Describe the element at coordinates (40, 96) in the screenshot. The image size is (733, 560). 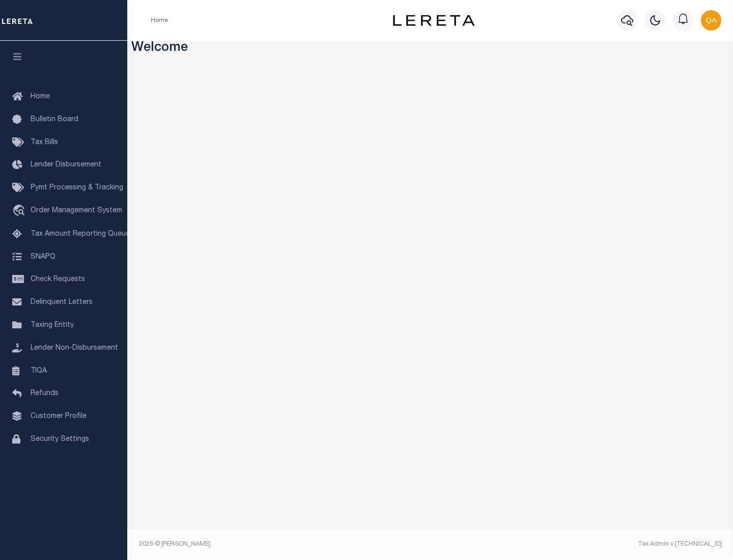
I see `span: Home` at that location.